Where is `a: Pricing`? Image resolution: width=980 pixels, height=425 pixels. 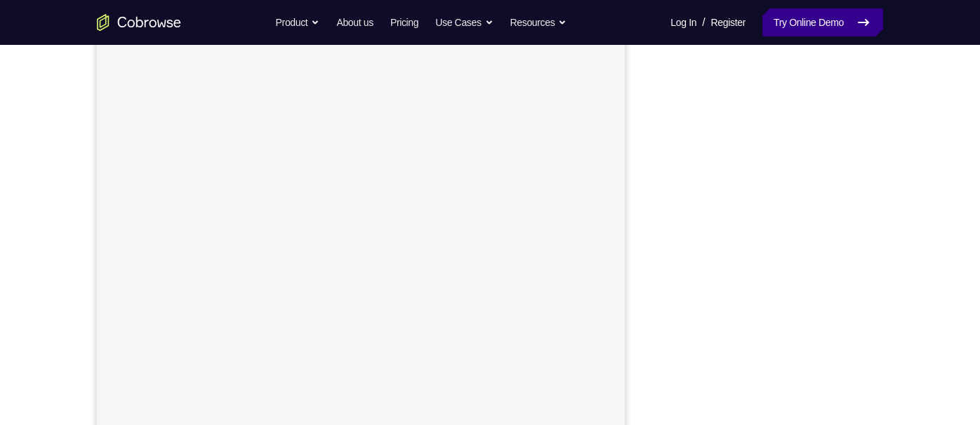
a: Pricing is located at coordinates (404, 23).